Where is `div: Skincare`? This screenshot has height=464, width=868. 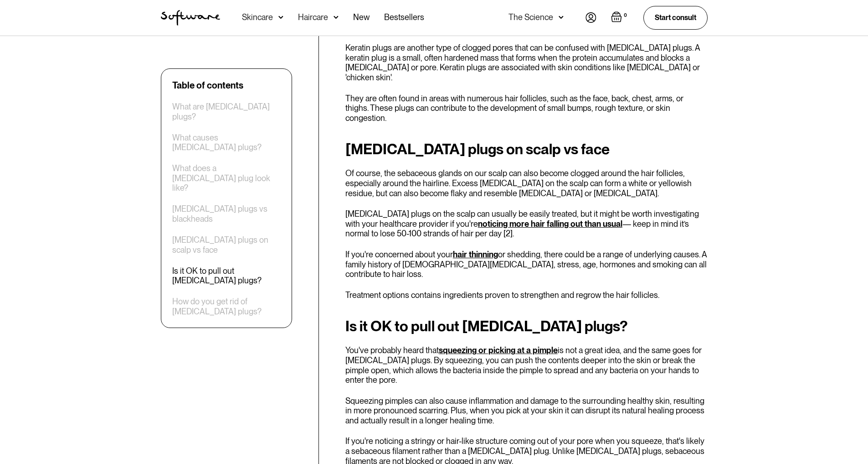
div: Skincare is located at coordinates (257, 17).